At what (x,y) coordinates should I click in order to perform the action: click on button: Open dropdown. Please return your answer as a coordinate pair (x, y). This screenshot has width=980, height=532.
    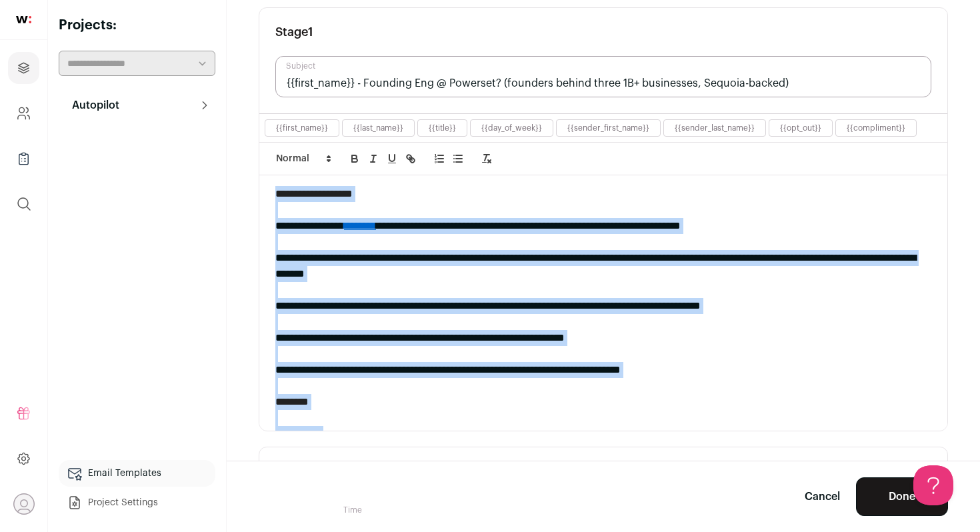
    Looking at the image, I should click on (24, 504).